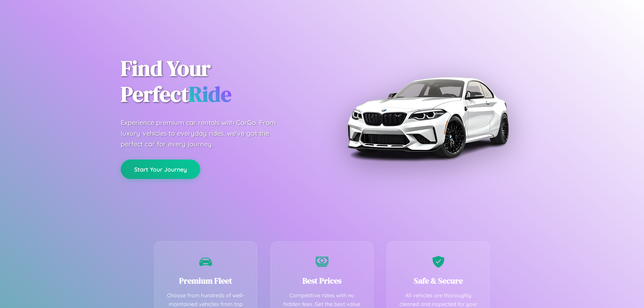  What do you see at coordinates (216, 82) in the screenshot?
I see `h1: Find Your Perfect` at bounding box center [216, 82].